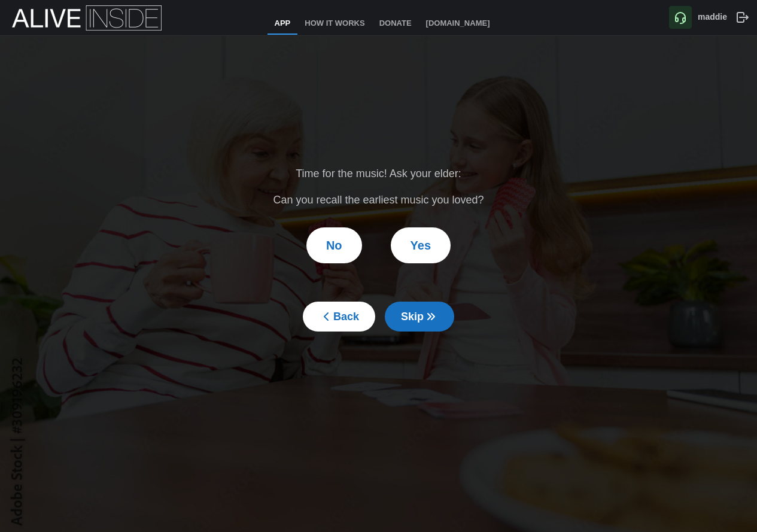  What do you see at coordinates (396, 24) in the screenshot?
I see `a: Donate` at bounding box center [396, 24].